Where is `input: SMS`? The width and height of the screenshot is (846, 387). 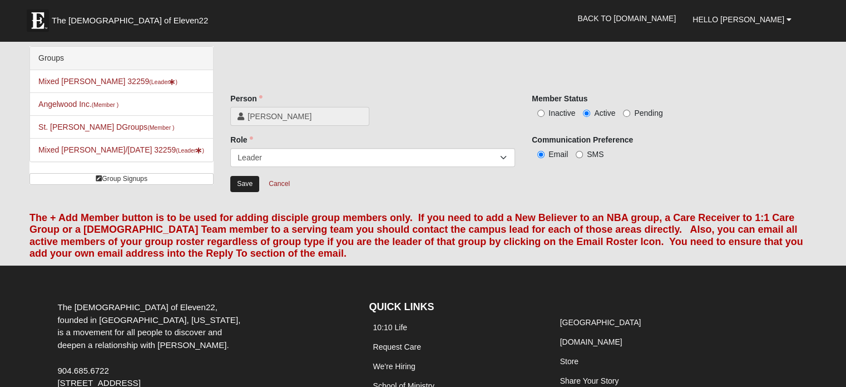
input: SMS is located at coordinates (579, 154).